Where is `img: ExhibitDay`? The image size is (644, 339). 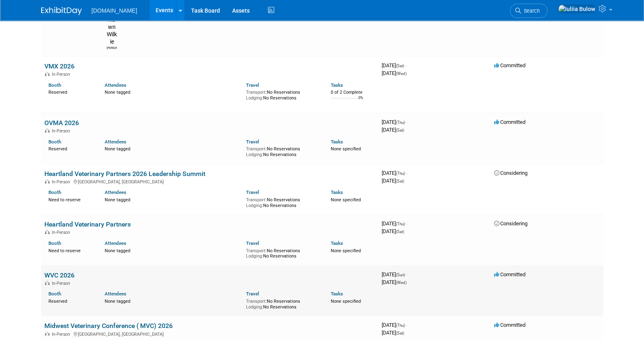
img: ExhibitDay is located at coordinates (61, 11).